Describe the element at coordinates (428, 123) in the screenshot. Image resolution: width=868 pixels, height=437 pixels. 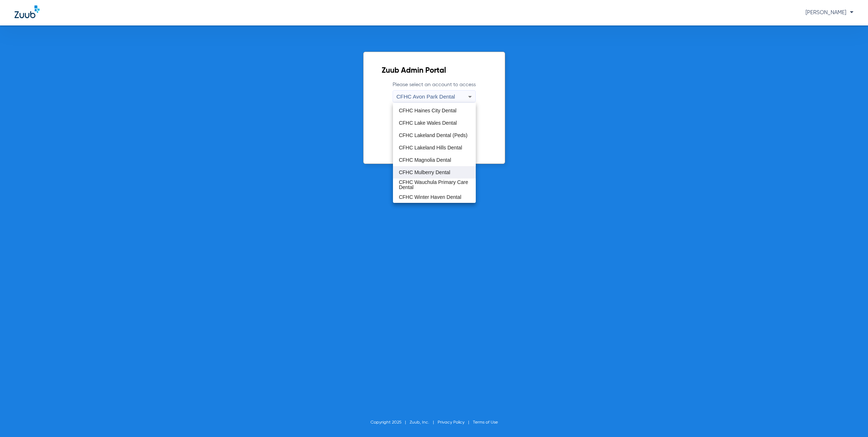
I see `span: CFHC Lake Wales Dental` at that location.